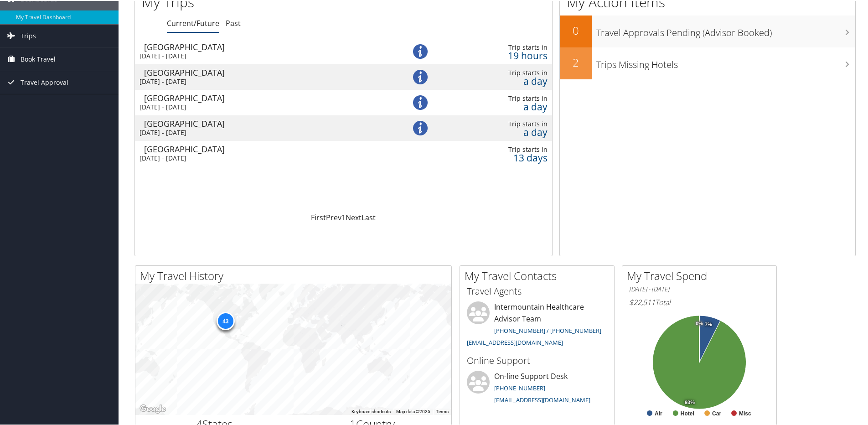 The height and width of the screenshot is (425, 868). I want to click on img: Google, so click(153, 408).